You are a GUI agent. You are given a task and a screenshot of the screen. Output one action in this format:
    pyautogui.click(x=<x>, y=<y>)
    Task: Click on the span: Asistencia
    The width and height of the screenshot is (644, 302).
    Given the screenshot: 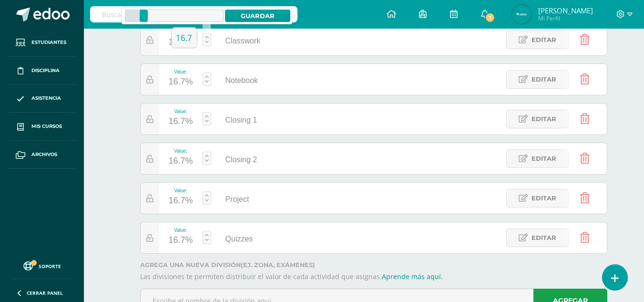 What is the action you would take?
    pyautogui.click(x=46, y=98)
    